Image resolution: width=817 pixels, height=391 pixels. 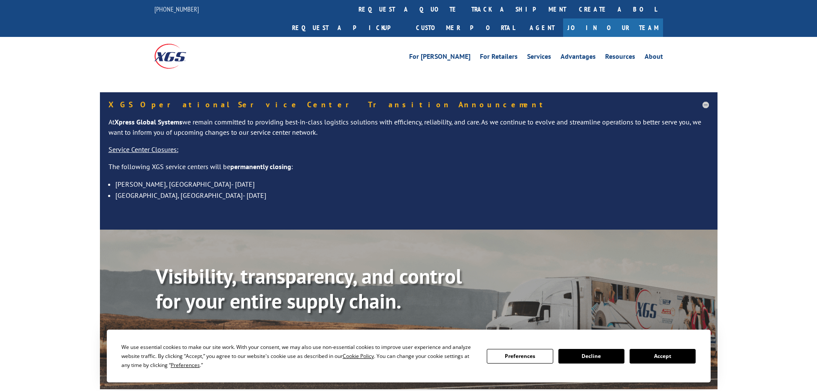 What do you see at coordinates (299, 356) in the screenshot?
I see `div: We use essential cookies to make our site work. With your consent, we may also use non-essential ...` at bounding box center [299, 356].